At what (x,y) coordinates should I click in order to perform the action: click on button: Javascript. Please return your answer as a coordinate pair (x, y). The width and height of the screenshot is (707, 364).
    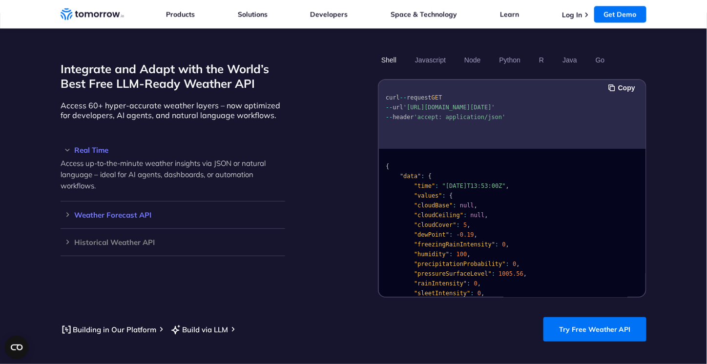
    Looking at the image, I should click on (430, 60).